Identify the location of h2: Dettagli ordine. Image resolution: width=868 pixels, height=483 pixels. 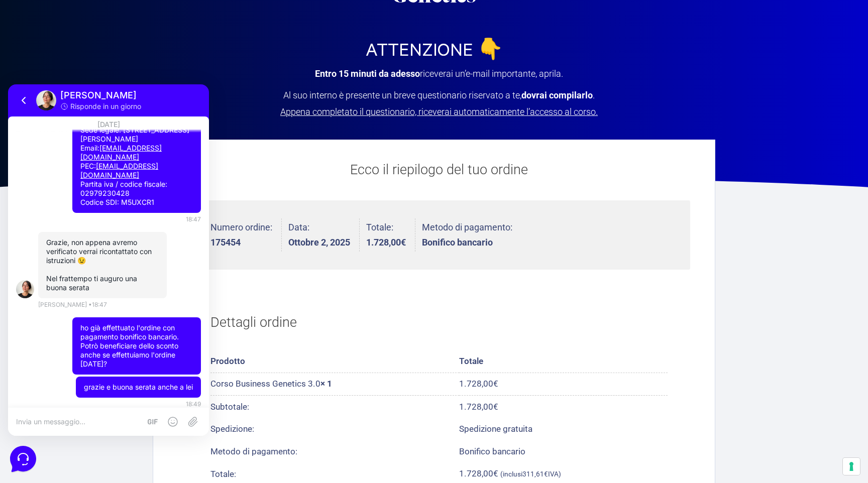
(439, 323).